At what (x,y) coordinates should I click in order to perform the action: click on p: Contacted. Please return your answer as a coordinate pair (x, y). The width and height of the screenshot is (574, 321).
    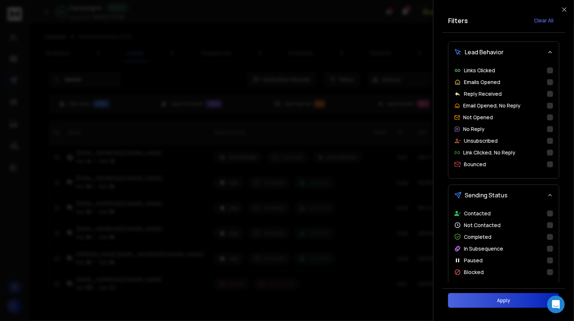
    Looking at the image, I should click on (477, 214).